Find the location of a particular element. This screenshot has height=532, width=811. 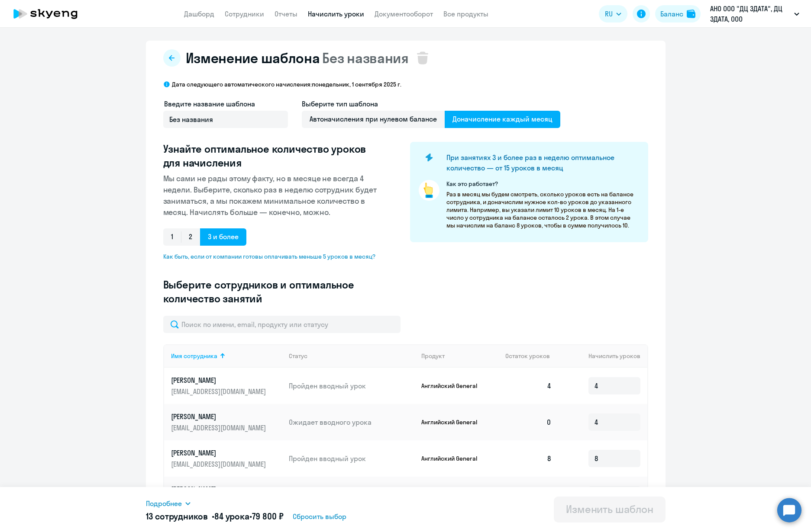

div: Изменить шаблон is located at coordinates (609, 509).